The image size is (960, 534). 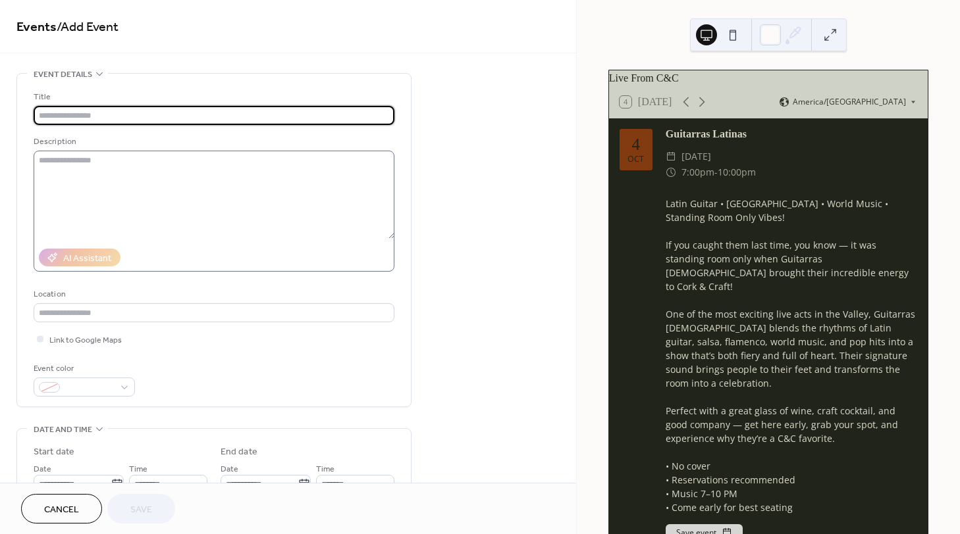 I want to click on div: Guitarras Latinas, so click(x=791, y=134).